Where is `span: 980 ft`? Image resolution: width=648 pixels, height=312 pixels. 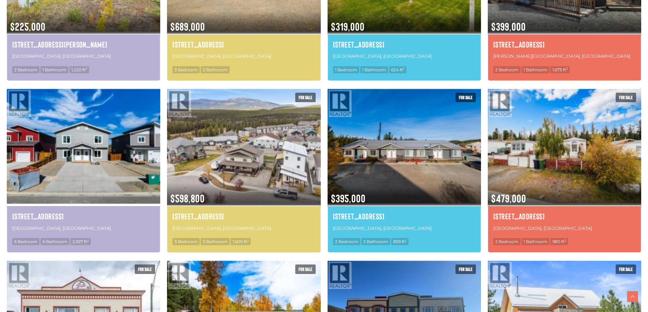 span: 980 ft is located at coordinates (559, 242).